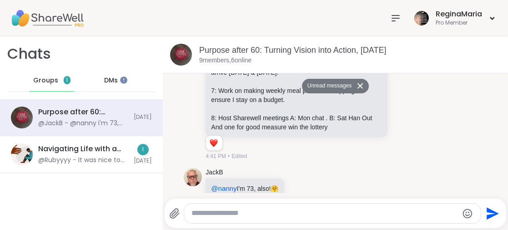 This screenshot has height=230, width=508. Describe the element at coordinates (239, 156) in the screenshot. I see `span: Edited` at that location.